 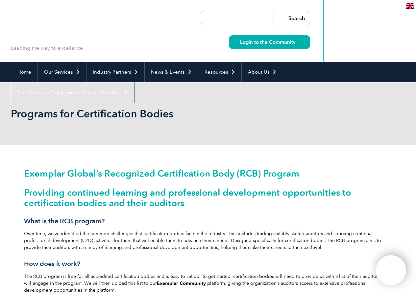 I want to click on a: Home, so click(x=24, y=72).